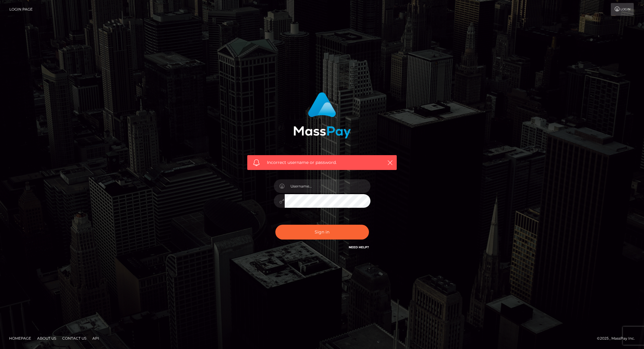 The width and height of the screenshot is (644, 349). I want to click on a: API, so click(96, 338).